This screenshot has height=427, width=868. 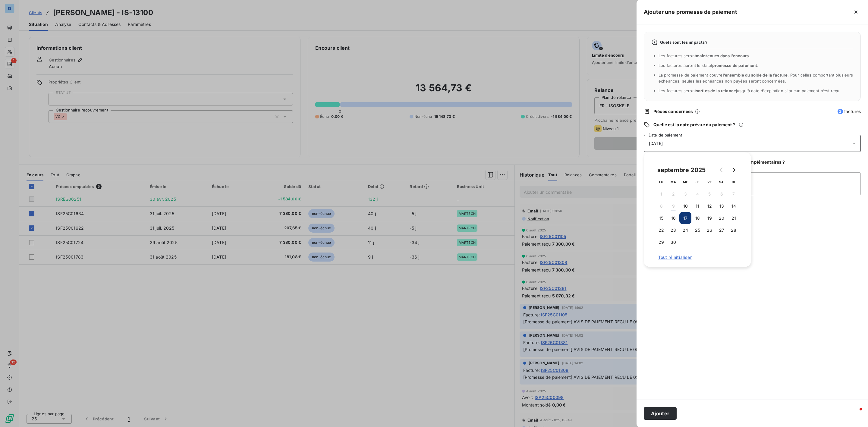 I want to click on button: 28, so click(x=734, y=231).